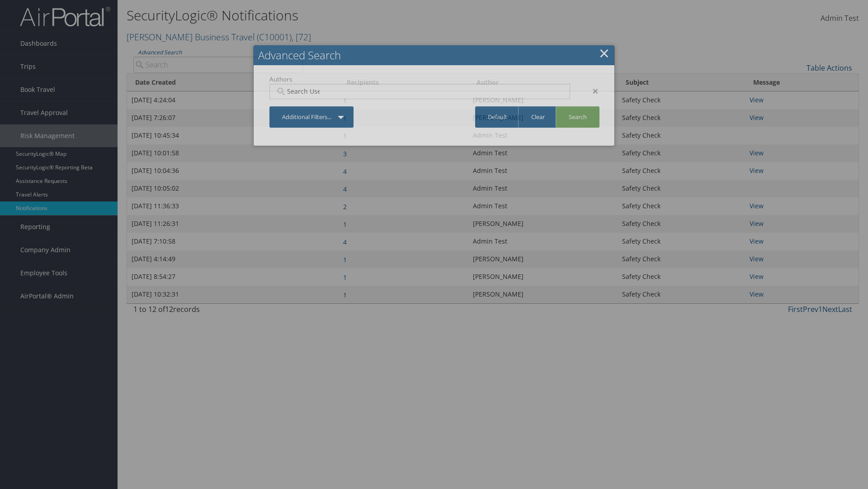 The image size is (868, 489). I want to click on label: Authors, so click(419, 79).